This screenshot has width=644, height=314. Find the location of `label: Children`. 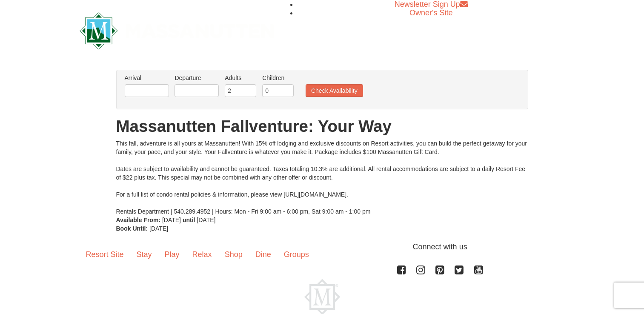

label: Children is located at coordinates (278, 78).